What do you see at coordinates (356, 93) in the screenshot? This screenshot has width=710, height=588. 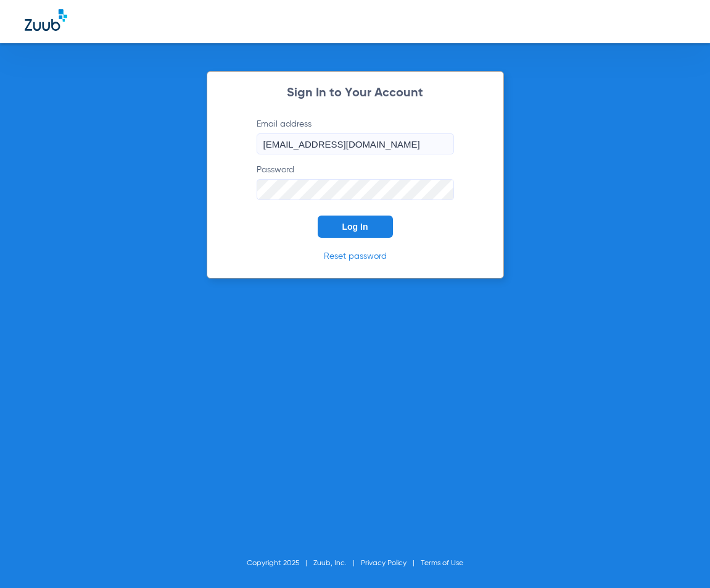 I see `h2: Sign In to Your Account` at bounding box center [356, 93].